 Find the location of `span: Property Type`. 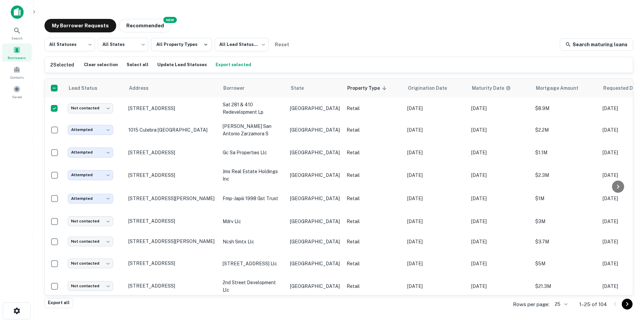

span: Property Type is located at coordinates (368, 88).